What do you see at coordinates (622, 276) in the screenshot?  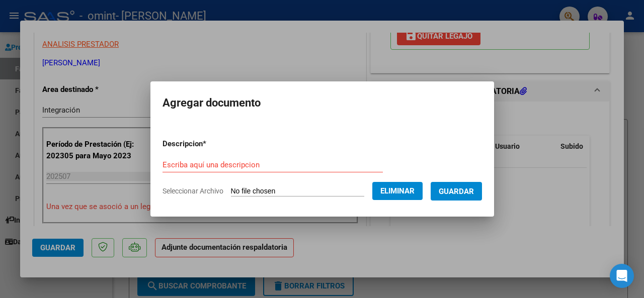 I see `div: Open Intercom Messenger` at bounding box center [622, 276].